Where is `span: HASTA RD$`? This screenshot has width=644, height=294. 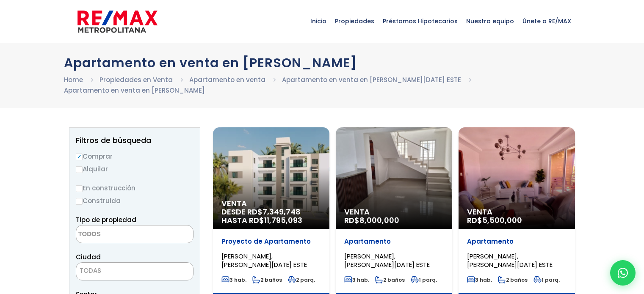
span: HASTA RD$ is located at coordinates (271, 221).